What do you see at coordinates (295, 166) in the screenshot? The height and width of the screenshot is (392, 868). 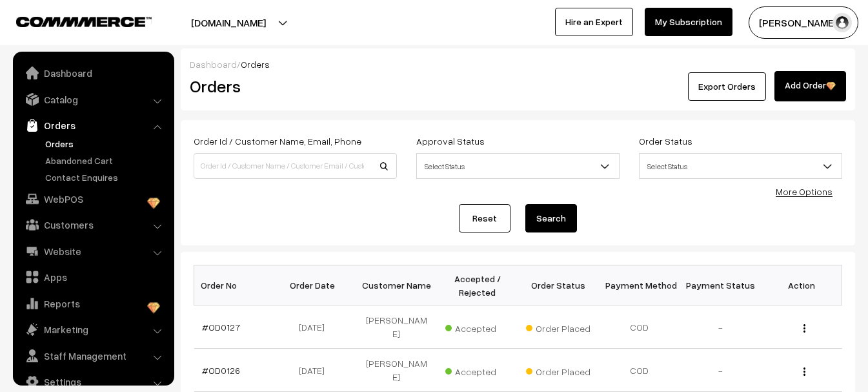 I see `input: Order Id / Customer Name / Customer Email / Customer Phone` at bounding box center [295, 166].